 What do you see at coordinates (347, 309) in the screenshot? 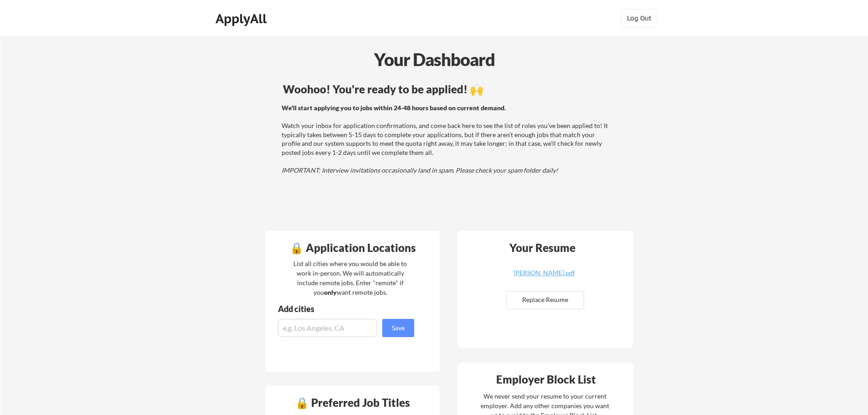
I see `div: Add cities` at bounding box center [347, 309].